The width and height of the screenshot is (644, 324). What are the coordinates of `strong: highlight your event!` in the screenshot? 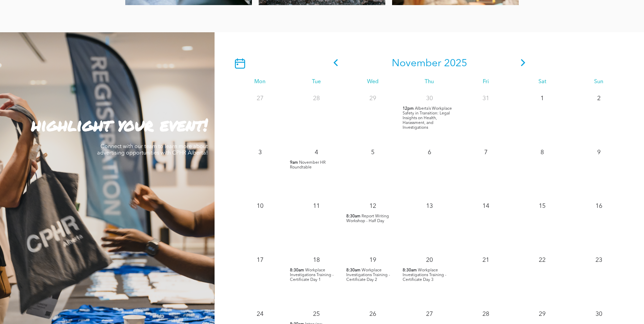 It's located at (120, 125).